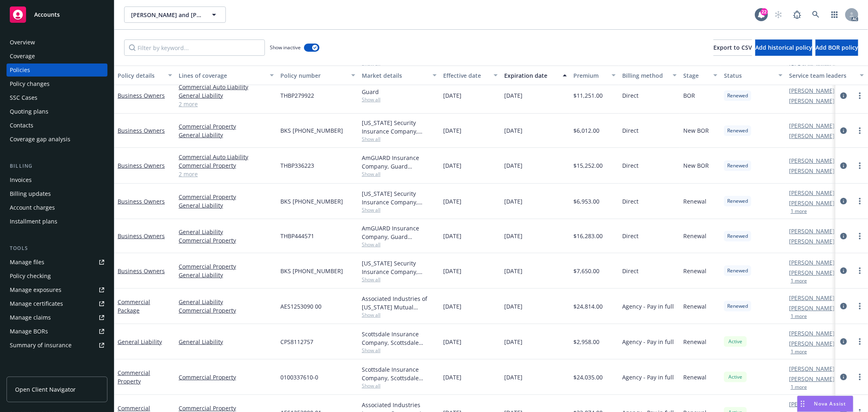 The height and width of the screenshot is (412, 868). I want to click on button: Effective date, so click(470, 75).